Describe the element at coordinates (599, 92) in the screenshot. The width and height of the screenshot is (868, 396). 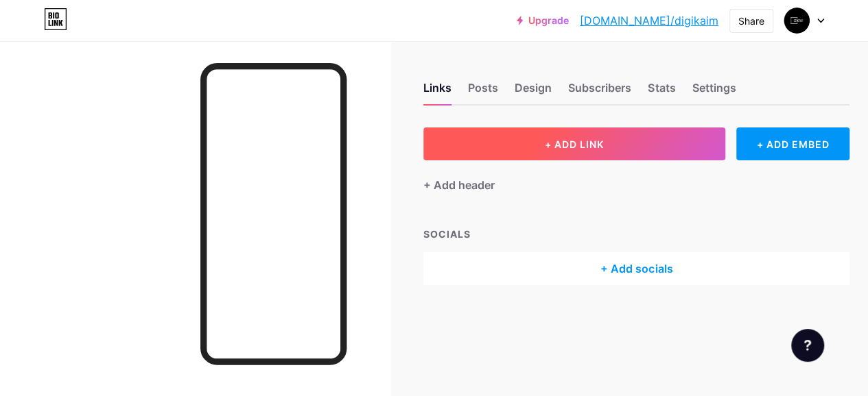
I see `div: Subscribers` at that location.